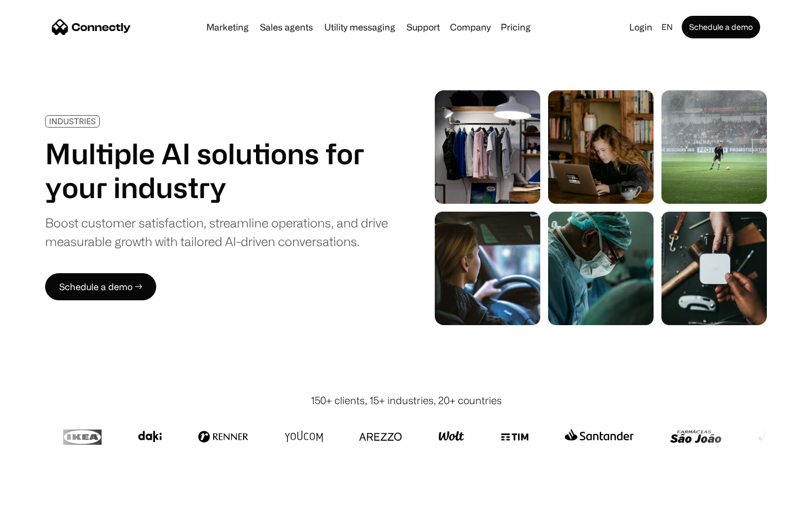 This screenshot has width=812, height=508. I want to click on h1: Multiple AI solutions for your industry, so click(217, 171).